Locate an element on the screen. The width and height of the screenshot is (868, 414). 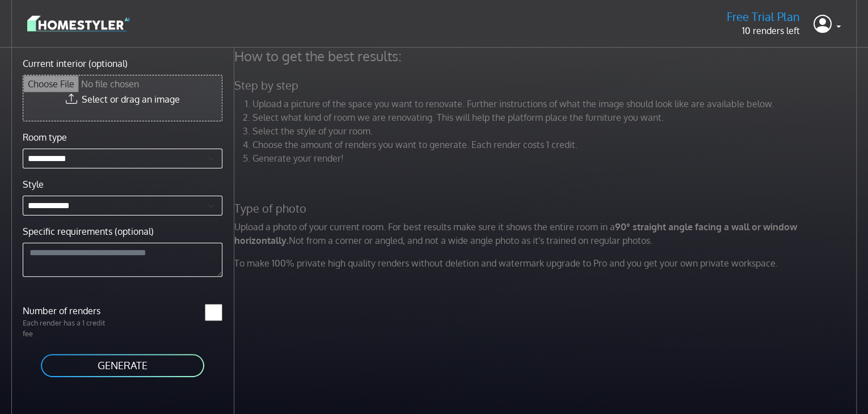
li: Choose the amount of renders you want to generate. Each render costs 1 credit. is located at coordinates (556, 144).